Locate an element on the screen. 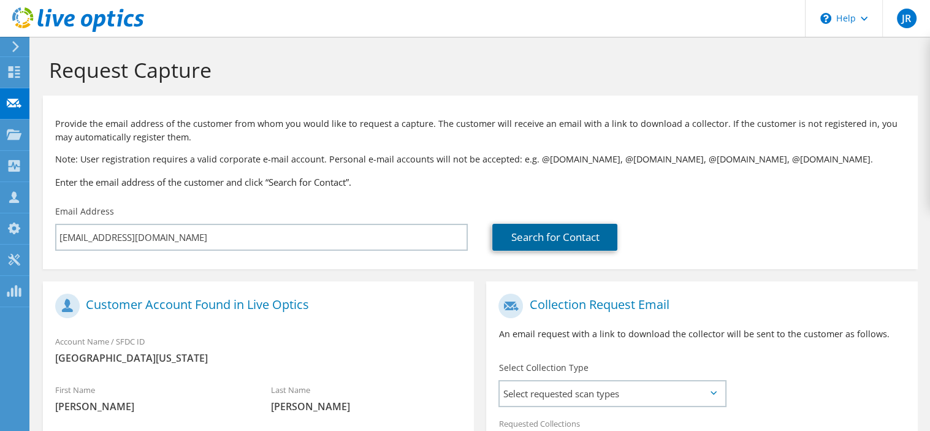 The height and width of the screenshot is (431, 930). div: Last Name is located at coordinates (367, 398).